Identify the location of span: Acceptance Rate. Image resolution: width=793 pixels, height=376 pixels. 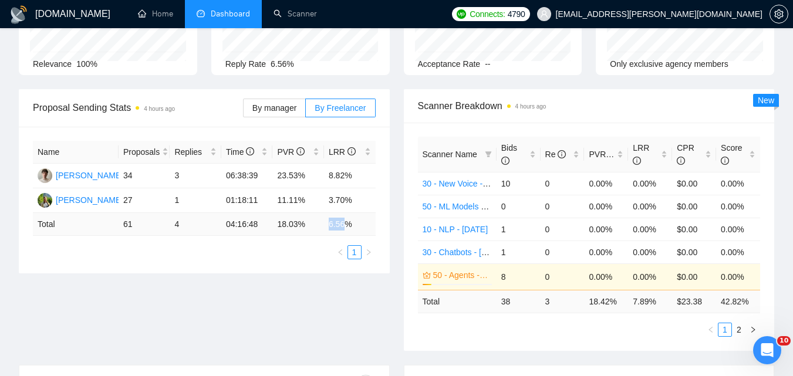
(449, 64).